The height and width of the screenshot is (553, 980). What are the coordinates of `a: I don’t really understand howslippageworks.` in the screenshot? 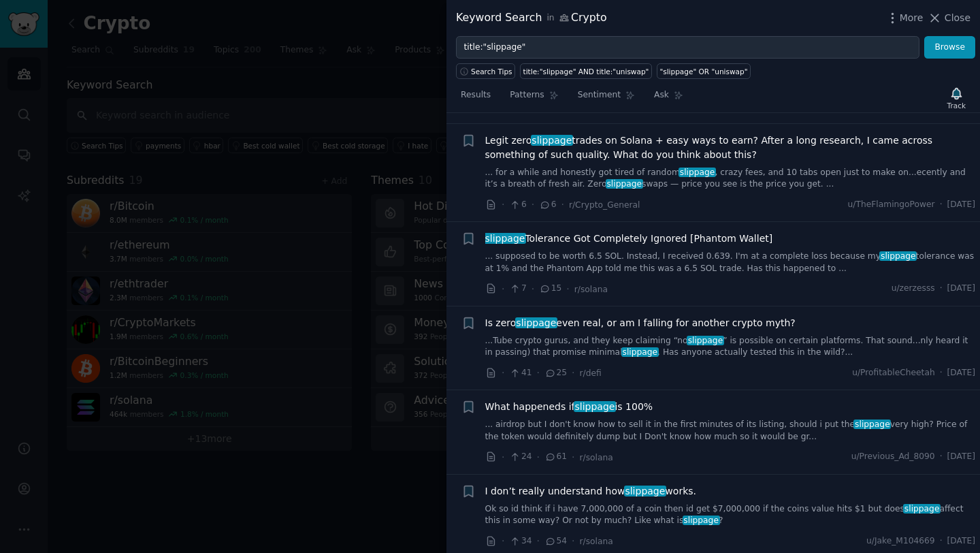 It's located at (590, 491).